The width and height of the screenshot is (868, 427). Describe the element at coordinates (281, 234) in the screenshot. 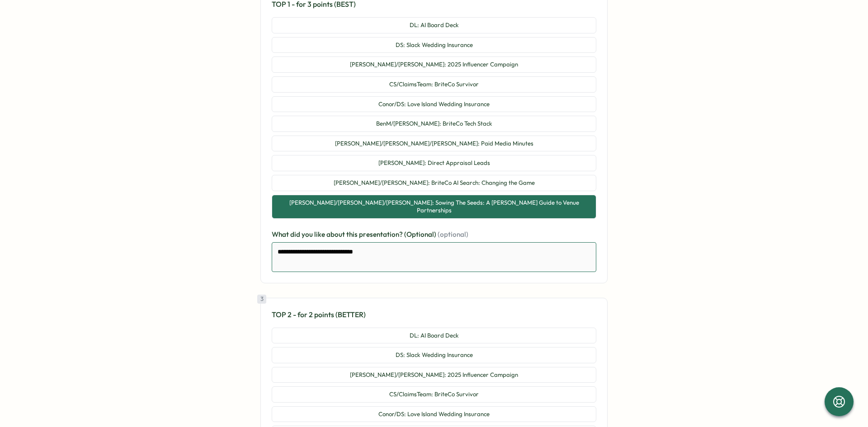

I see `span: What` at that location.